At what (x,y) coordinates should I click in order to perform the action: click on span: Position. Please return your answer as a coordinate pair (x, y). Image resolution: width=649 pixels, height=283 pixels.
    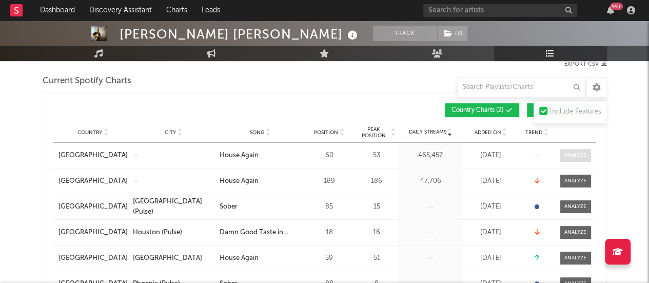
    Looking at the image, I should click on (326, 132).